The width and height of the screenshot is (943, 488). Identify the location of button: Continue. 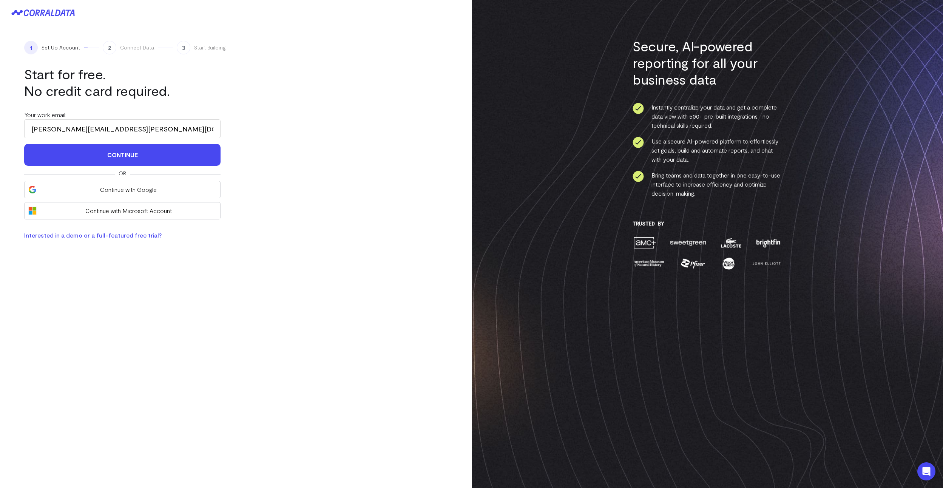
(122, 155).